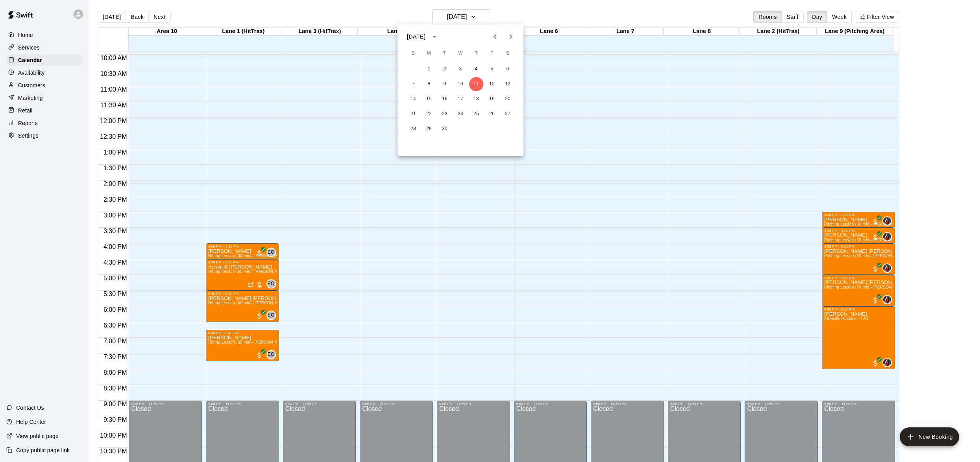  I want to click on button: 16, so click(444, 99).